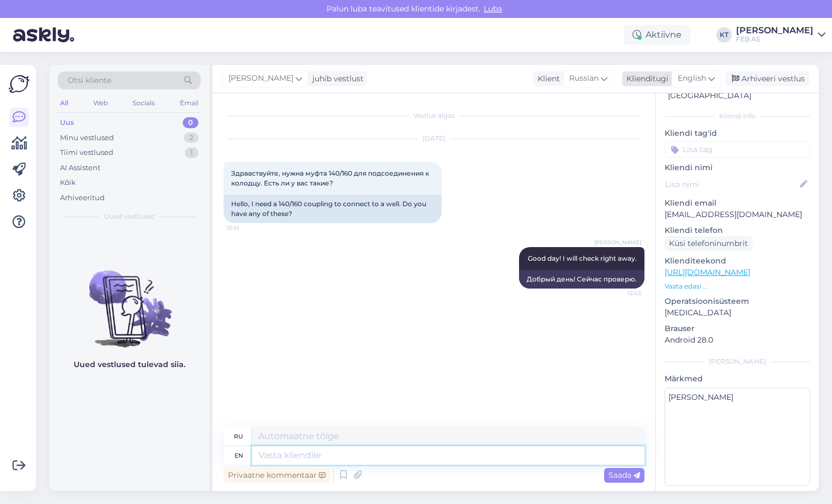 Image resolution: width=832 pixels, height=504 pixels. What do you see at coordinates (68, 182) in the screenshot?
I see `div: Kõik` at bounding box center [68, 182].